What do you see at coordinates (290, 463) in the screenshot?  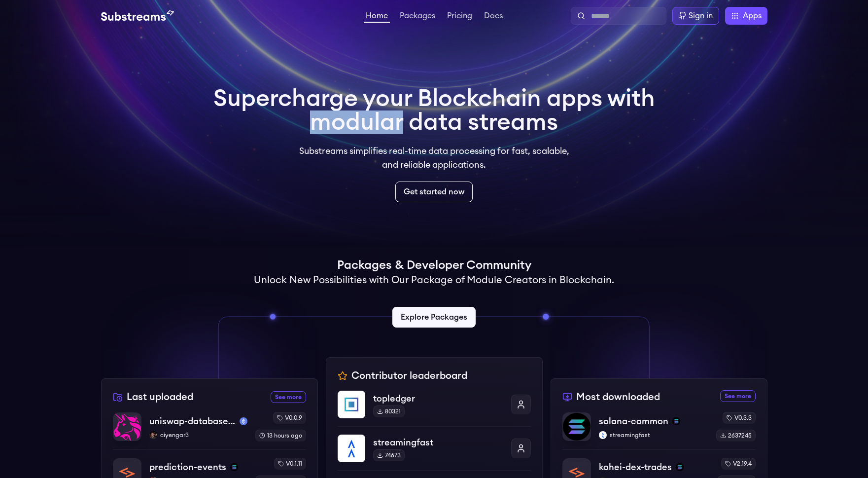 I see `div: v0.1.11` at bounding box center [290, 463].